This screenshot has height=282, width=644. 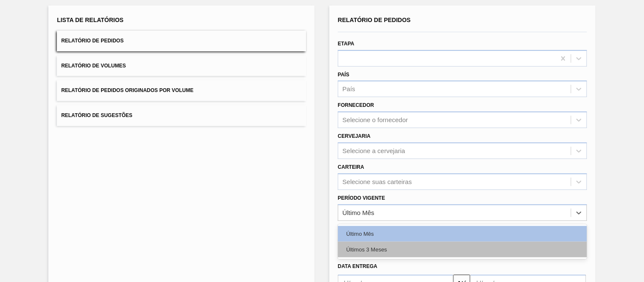 I want to click on button: Relatório de Pedidos, so click(x=181, y=41).